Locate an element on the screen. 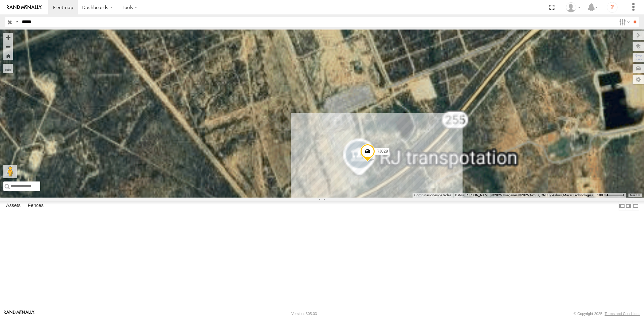 The height and width of the screenshot is (317, 644). a: Términos is located at coordinates (635, 196).